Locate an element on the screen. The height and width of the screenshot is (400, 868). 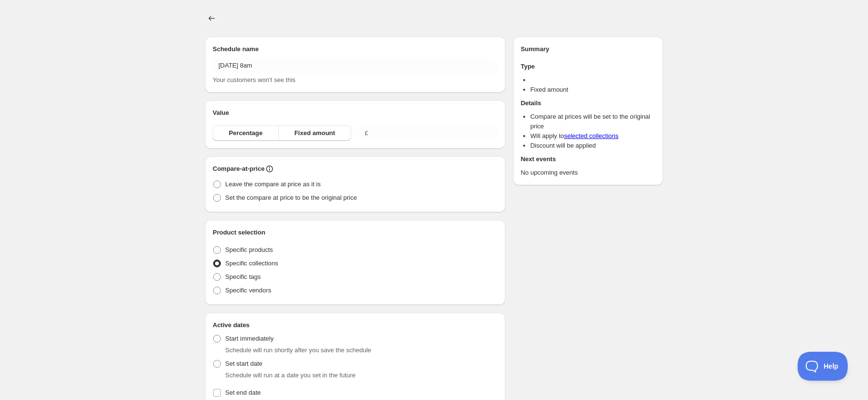
span: Schedule will run at a date you set in the future is located at coordinates (290, 375).